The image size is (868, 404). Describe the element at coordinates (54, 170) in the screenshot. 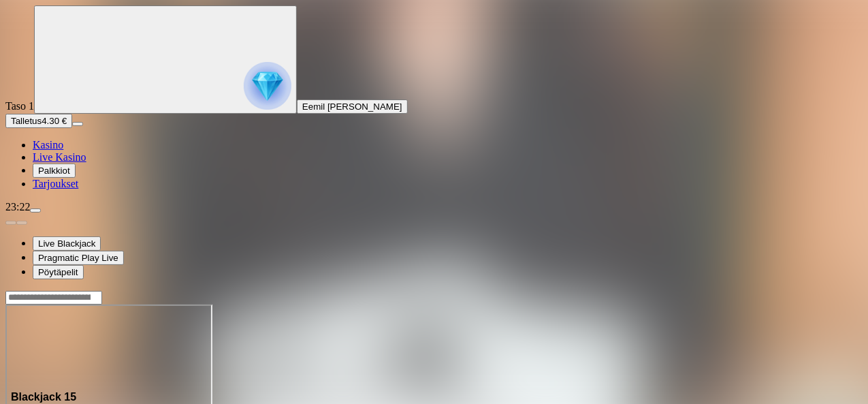

I see `button: reward iconPalkkiot` at that location.